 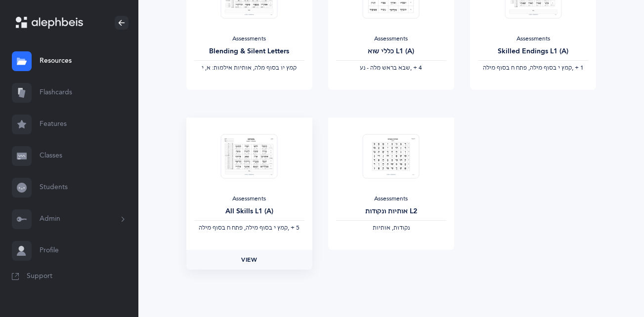 What do you see at coordinates (533, 68) in the screenshot?
I see `div: ‪, + 1‬` at bounding box center [533, 68].